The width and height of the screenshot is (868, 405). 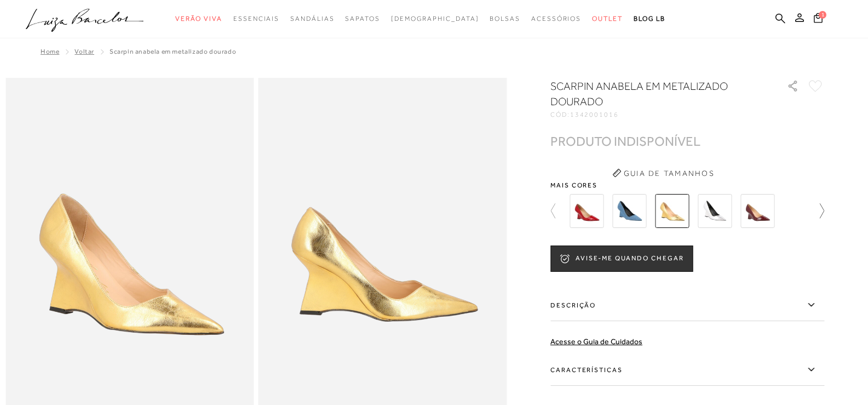 I want to click on div: PRODUTO INDISPONÍVEL, so click(x=625, y=141).